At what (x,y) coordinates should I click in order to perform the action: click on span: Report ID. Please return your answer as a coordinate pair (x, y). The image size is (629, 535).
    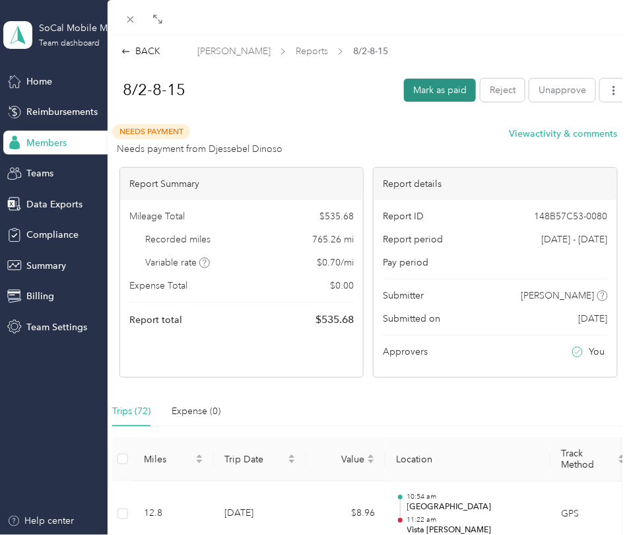
    Looking at the image, I should click on (404, 216).